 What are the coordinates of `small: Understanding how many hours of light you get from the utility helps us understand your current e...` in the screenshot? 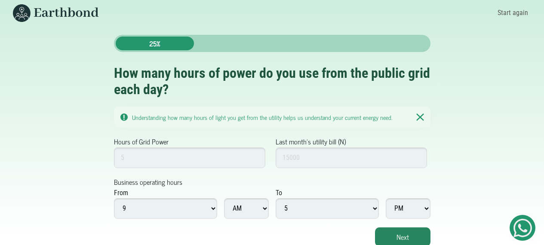 It's located at (262, 117).